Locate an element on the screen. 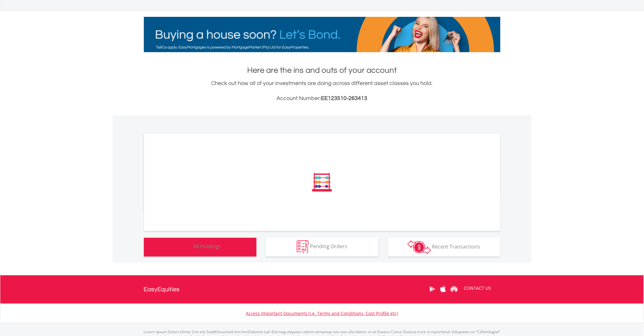 This screenshot has height=336, width=644. div: EasyEquities is located at coordinates (162, 290).